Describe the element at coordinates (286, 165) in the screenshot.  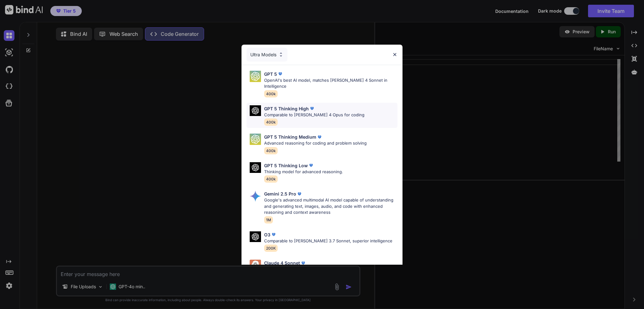
I see `p: GPT 5 Thinking Low` at that location.